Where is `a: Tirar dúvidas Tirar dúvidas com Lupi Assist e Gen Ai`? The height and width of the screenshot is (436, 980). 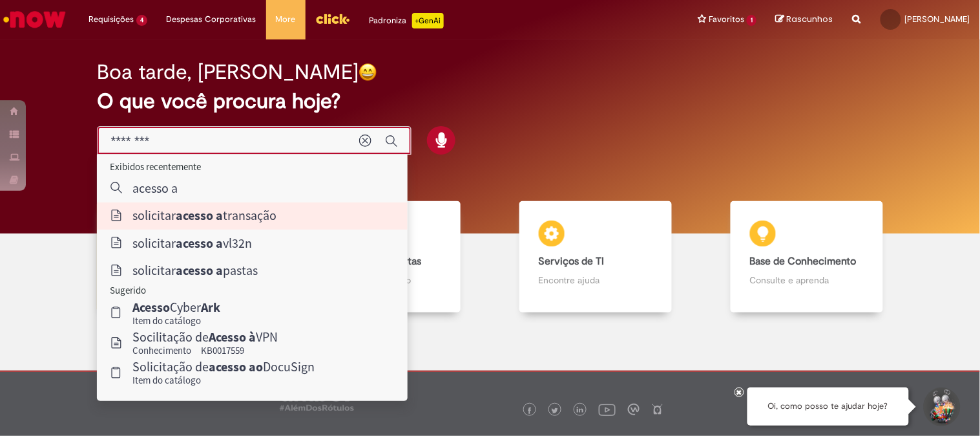 a: Tirar dúvidas Tirar dúvidas com Lupi Assist e Gen Ai is located at coordinates (173, 257).